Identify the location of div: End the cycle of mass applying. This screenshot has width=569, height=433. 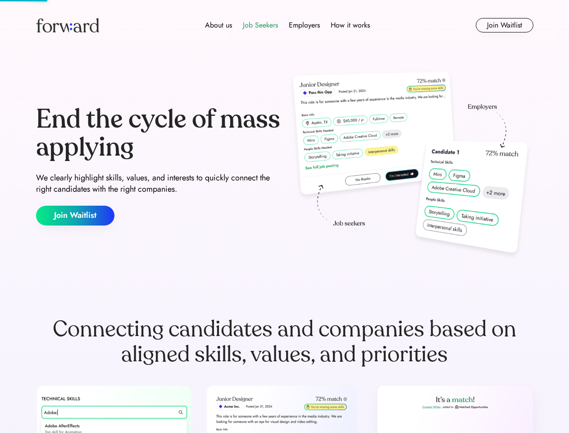
(159, 133).